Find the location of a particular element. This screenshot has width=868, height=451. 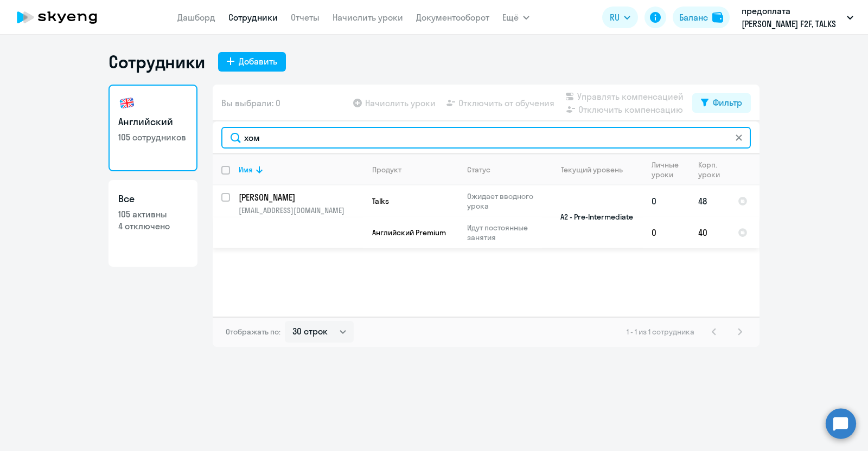

a: Балансbalance is located at coordinates (701, 18).